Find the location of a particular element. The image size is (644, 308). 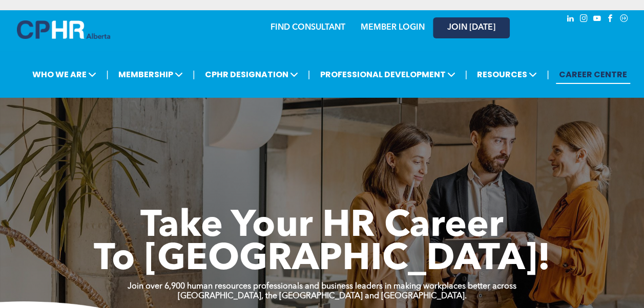

span: PROFESSIONAL DEVELOPMENT is located at coordinates (387, 74).